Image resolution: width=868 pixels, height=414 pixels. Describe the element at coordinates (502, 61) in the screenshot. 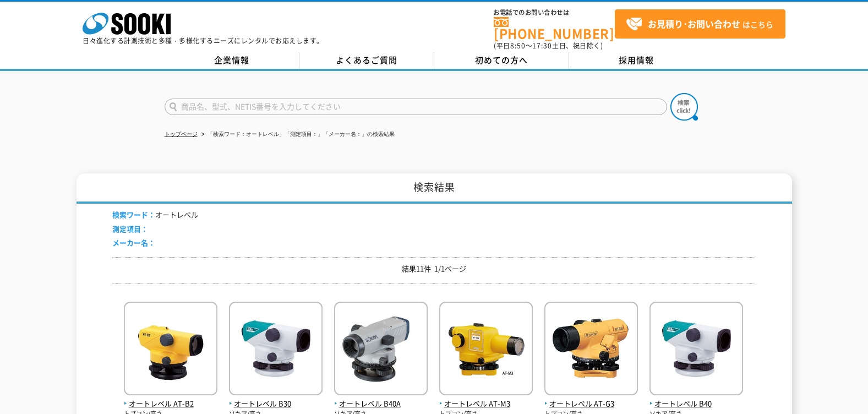

I see `a: 初めての方へ` at that location.